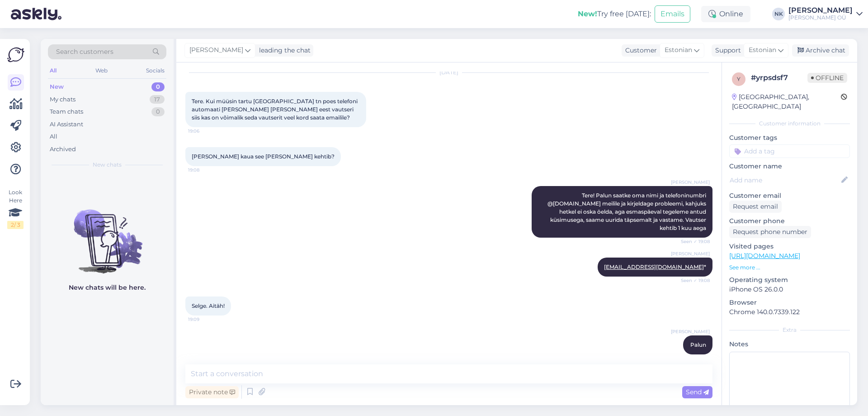 Image resolution: width=868 pixels, height=416 pixels. Describe the element at coordinates (157, 100) in the screenshot. I see `div: 17` at that location.